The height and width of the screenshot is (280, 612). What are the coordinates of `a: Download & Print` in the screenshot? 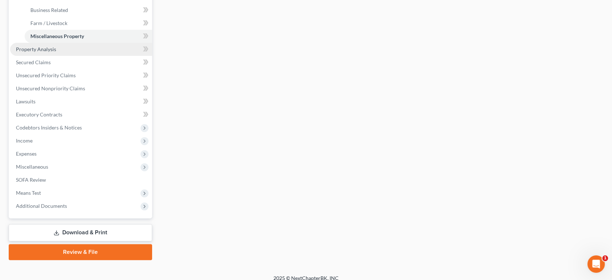 It's located at (80, 232).